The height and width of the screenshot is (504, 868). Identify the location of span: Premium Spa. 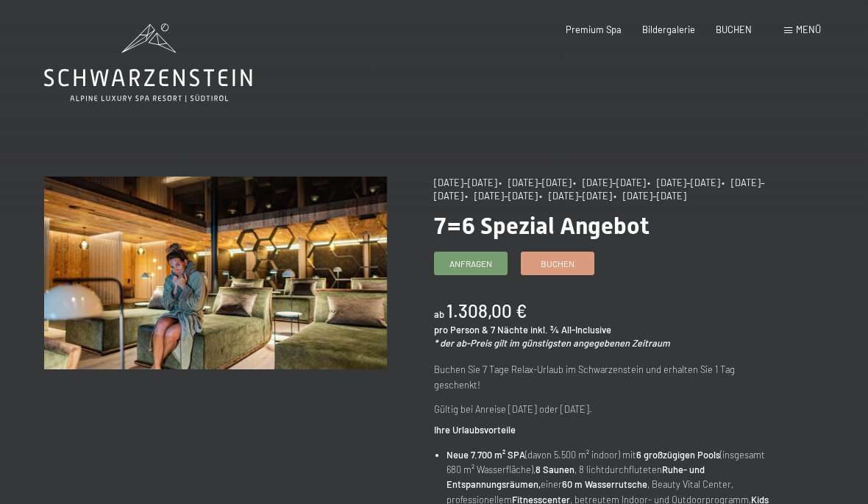
(594, 30).